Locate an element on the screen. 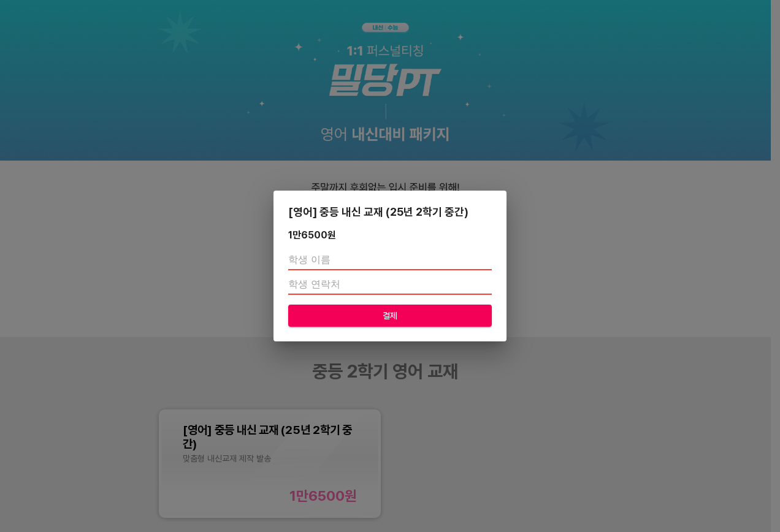 The width and height of the screenshot is (780, 532). div: 1만6500 원 is located at coordinates (312, 235).